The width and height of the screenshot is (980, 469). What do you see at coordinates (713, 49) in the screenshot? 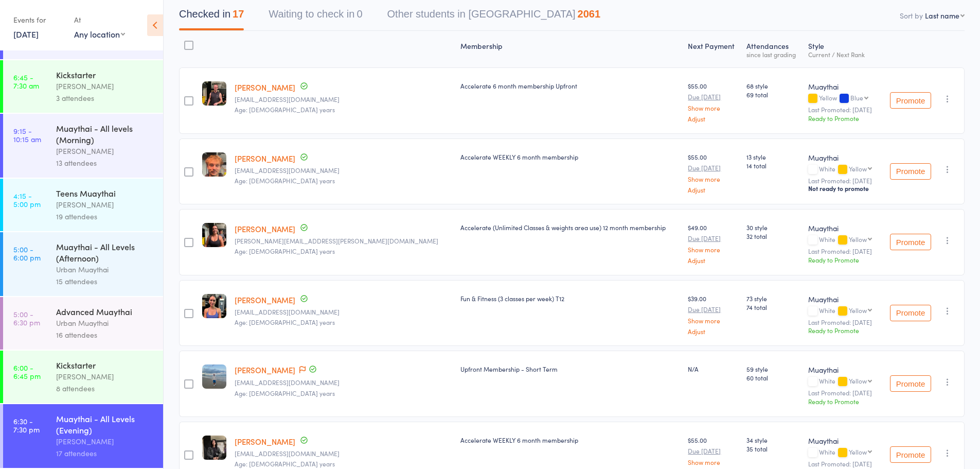
I see `div: Next Payment` at bounding box center [713, 49].